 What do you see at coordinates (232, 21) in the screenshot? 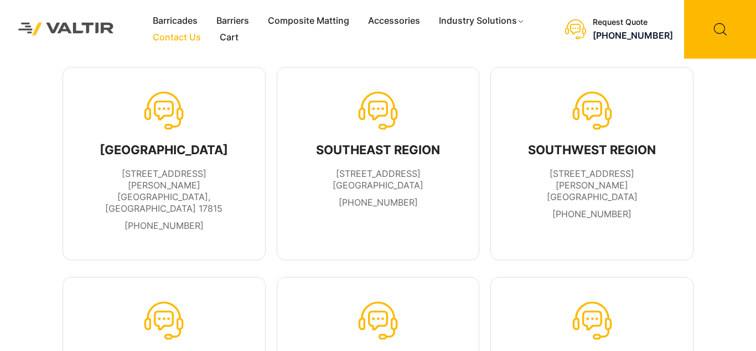
I see `a: Barriers` at bounding box center [232, 21].